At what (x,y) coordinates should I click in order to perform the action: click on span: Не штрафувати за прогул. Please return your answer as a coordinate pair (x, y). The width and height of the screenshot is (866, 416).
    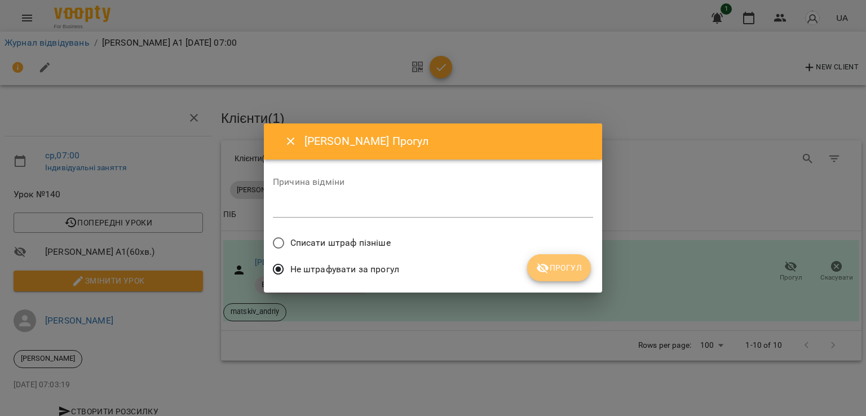
    Looking at the image, I should click on (344, 269).